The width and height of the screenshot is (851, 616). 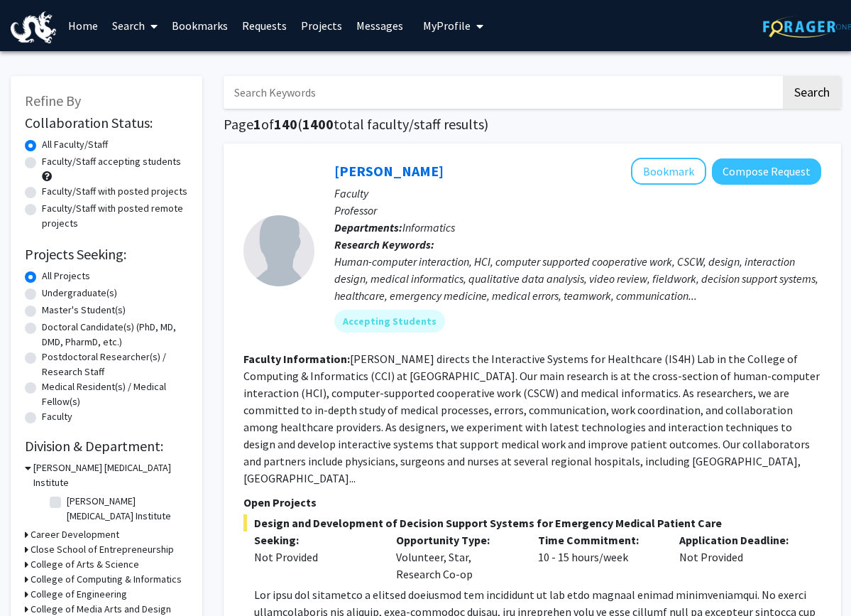 What do you see at coordinates (297, 359) in the screenshot?
I see `b: Faculty Information:` at bounding box center [297, 359].